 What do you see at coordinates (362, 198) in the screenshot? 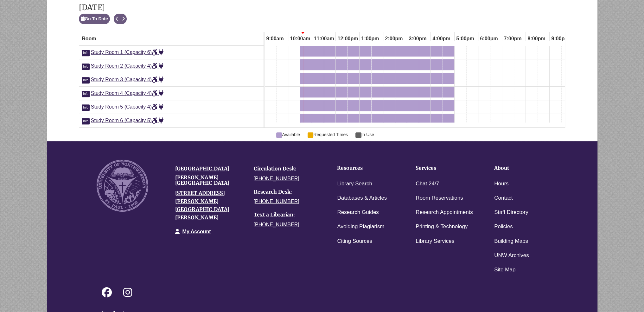
I see `a: Databases & Articles` at bounding box center [362, 198].